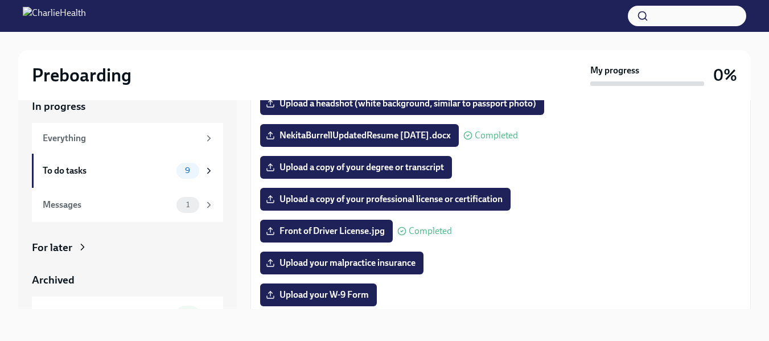 The image size is (769, 341). What do you see at coordinates (128, 205) in the screenshot?
I see `a: Messages1` at bounding box center [128, 205].